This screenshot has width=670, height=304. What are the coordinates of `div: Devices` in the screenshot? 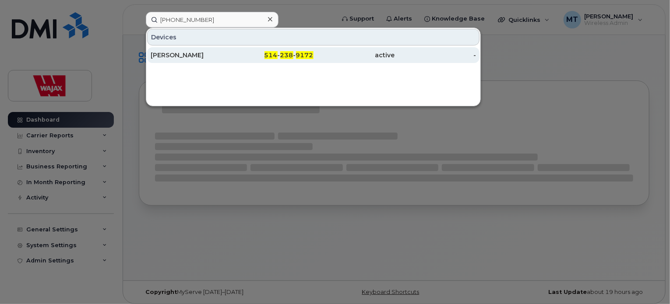 It's located at (313, 37).